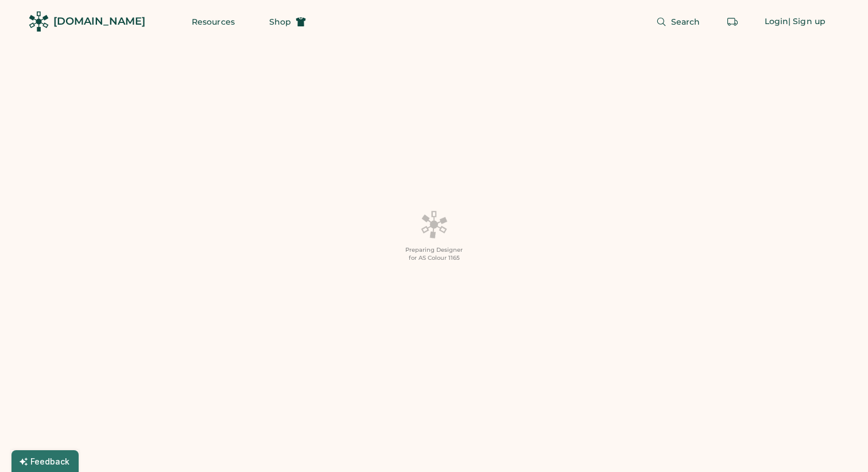  I want to click on button: Retrieve an order, so click(732, 22).